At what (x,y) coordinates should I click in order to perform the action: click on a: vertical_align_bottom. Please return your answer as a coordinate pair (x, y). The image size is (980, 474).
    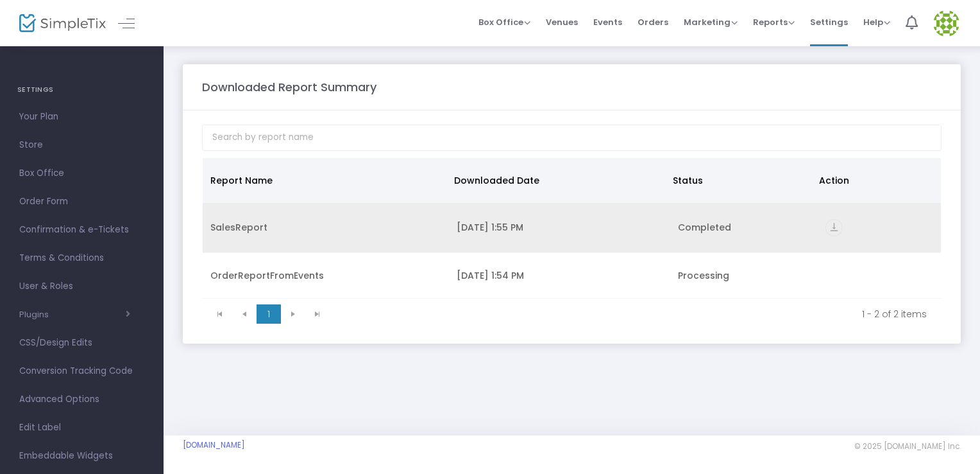
    Looking at the image, I should click on (834, 229).